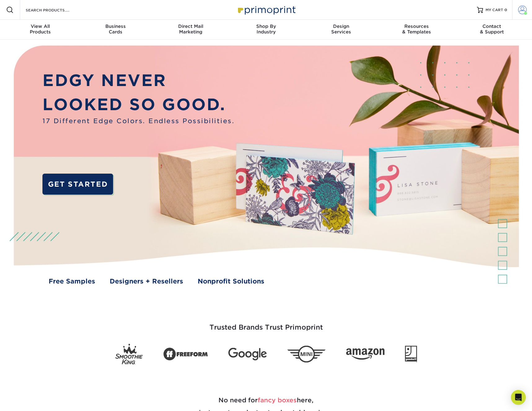 The image size is (532, 411). Describe the element at coordinates (277, 400) in the screenshot. I see `span: fancy boxes` at that location.